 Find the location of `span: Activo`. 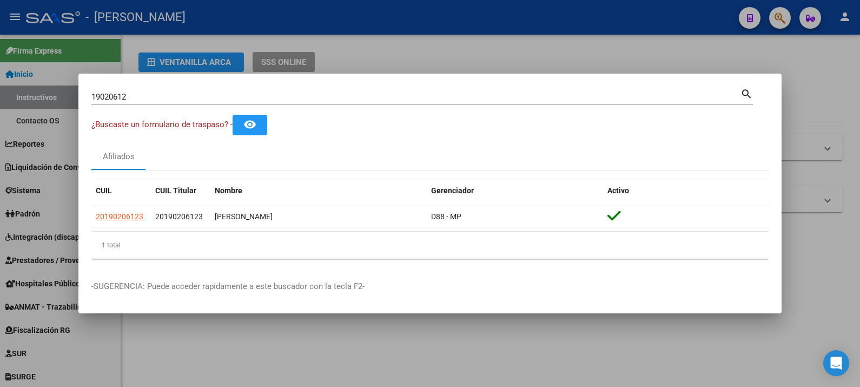

span: Activo is located at coordinates (619, 190).